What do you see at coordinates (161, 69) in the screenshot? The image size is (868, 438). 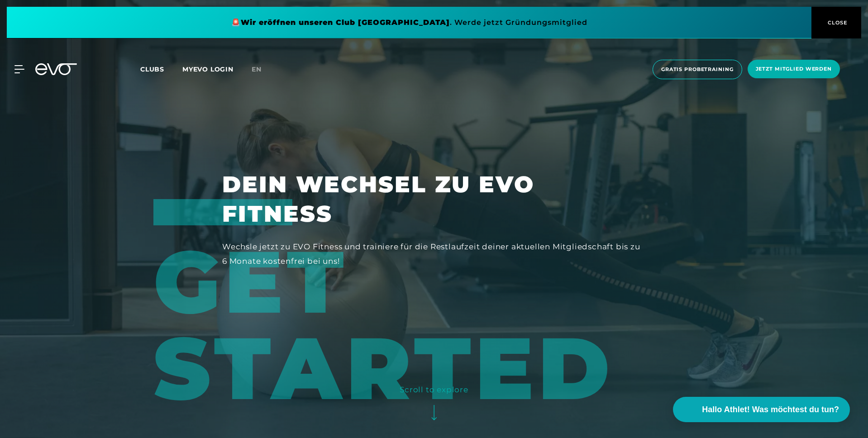 I see `a: Clubs` at bounding box center [161, 69].